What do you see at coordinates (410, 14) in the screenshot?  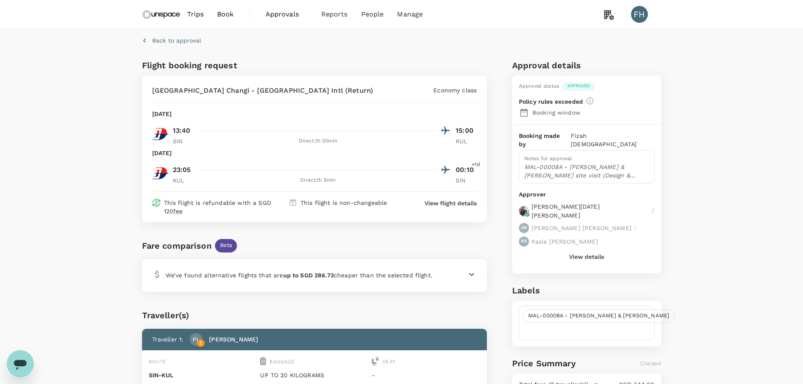 I see `span: Manage` at bounding box center [410, 14].